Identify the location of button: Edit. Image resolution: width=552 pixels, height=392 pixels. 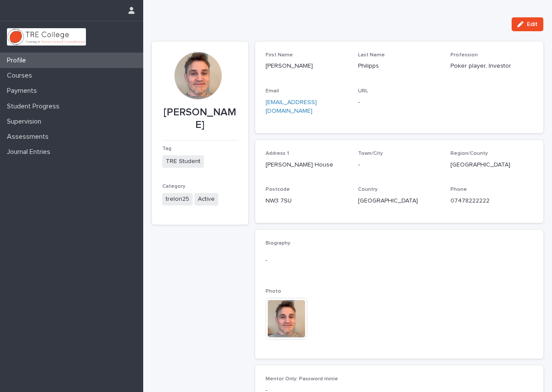
(527, 24).